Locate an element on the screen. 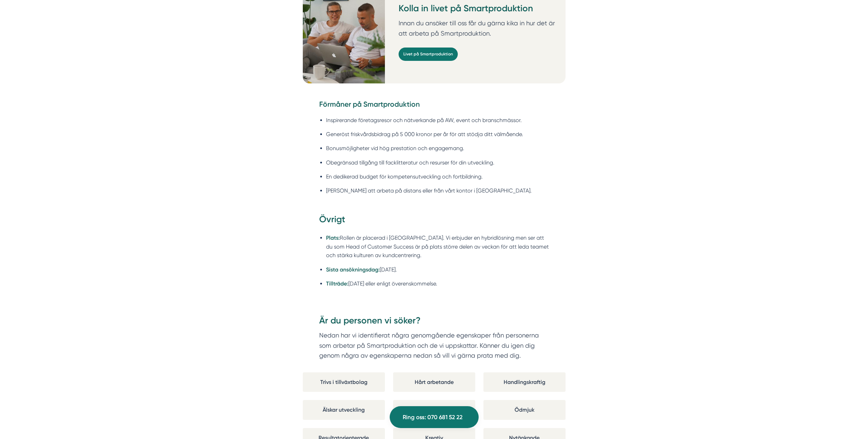 Image resolution: width=868 pixels, height=439 pixels. li: En dedikerad budget för kompetensutveckling och fortbildning. is located at coordinates (438, 177).